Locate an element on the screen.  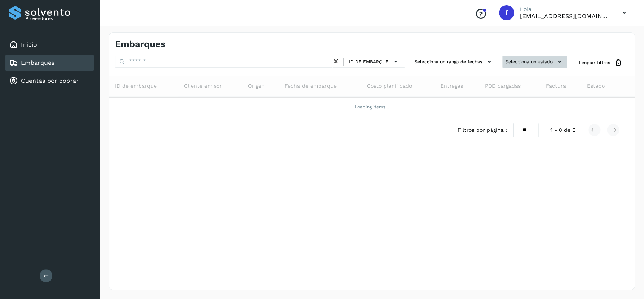
span: Limpiar filtros is located at coordinates (594, 62).